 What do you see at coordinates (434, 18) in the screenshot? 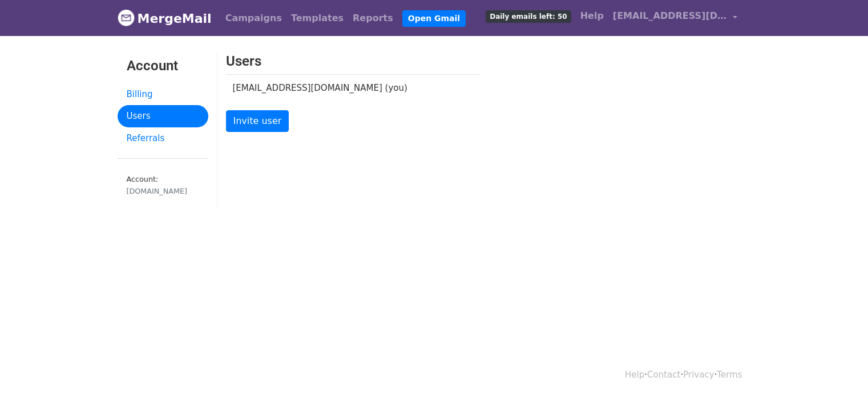
I see `a: Open Gmail` at bounding box center [434, 18].